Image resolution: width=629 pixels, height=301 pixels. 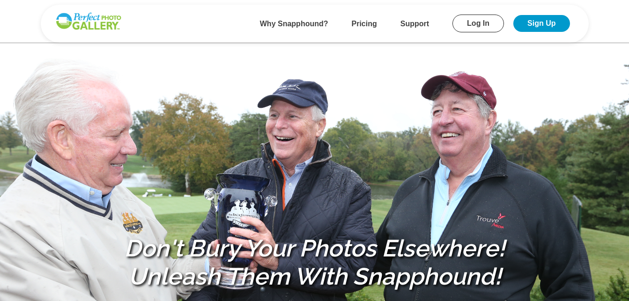 What do you see at coordinates (315, 262) in the screenshot?
I see `h1: Don't Bury Your Photos Elsewhere! Unleash Them With Snapphound!` at bounding box center [315, 262].